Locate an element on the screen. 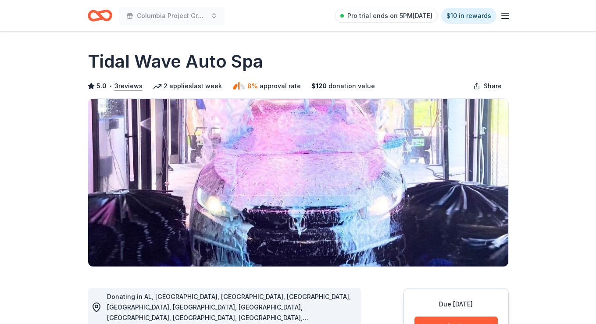 The image size is (596, 324). span: 8% is located at coordinates (253, 86).